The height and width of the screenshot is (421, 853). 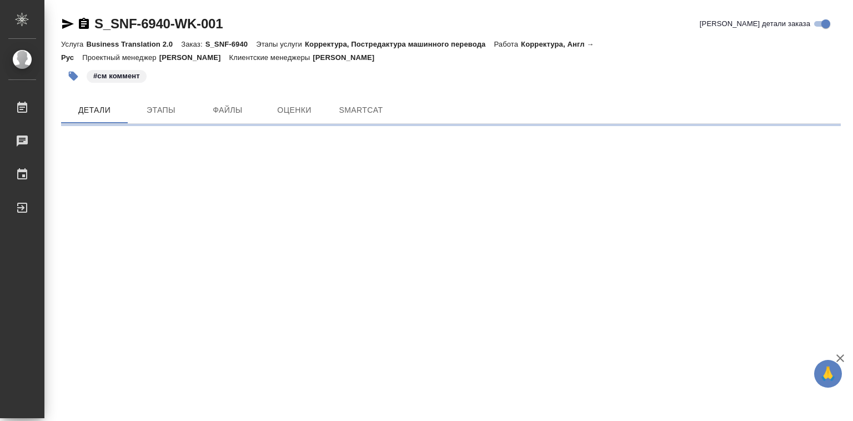 What do you see at coordinates (117, 75) in the screenshot?
I see `span: см коммент` at bounding box center [117, 75].